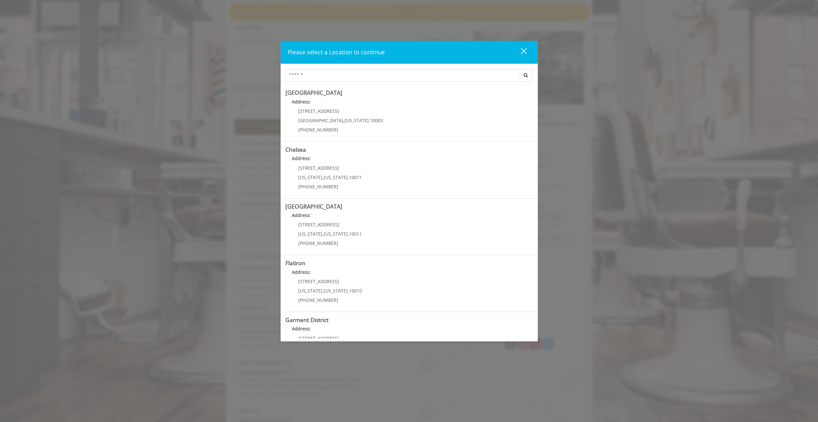  I want to click on i: Search button, so click(526, 75).